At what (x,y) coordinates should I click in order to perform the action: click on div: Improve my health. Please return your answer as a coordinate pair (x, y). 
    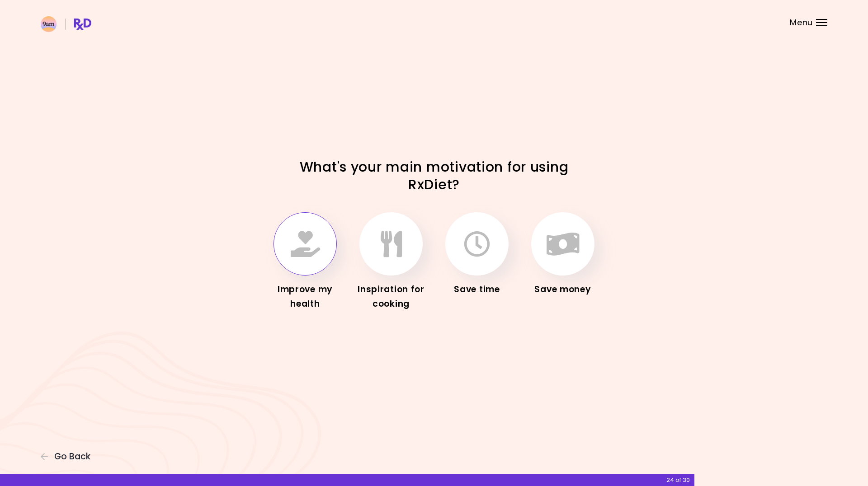
    Looking at the image, I should click on (305, 297).